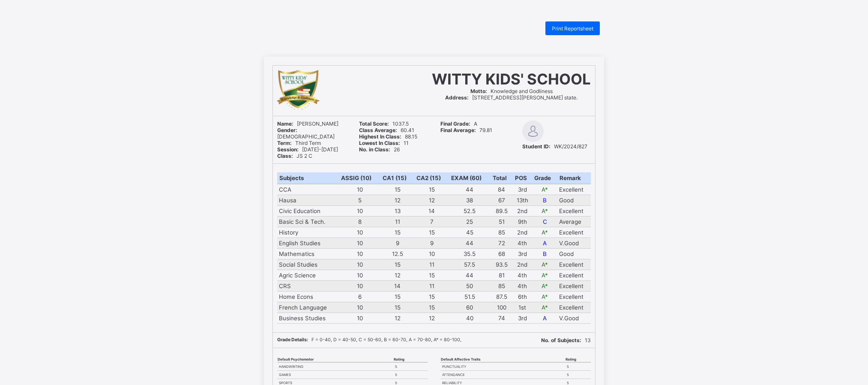 The height and width of the screenshot is (385, 868). I want to click on td: Average, so click(574, 221).